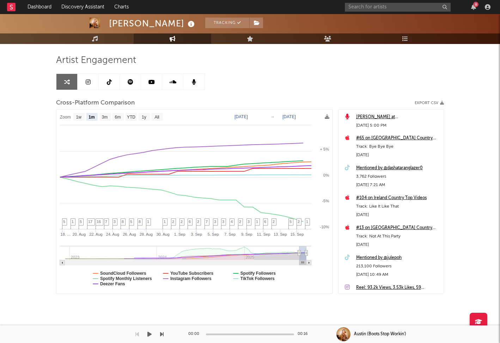  Describe the element at coordinates (191, 279) in the screenshot. I see `text: Instagram Followers` at that location.